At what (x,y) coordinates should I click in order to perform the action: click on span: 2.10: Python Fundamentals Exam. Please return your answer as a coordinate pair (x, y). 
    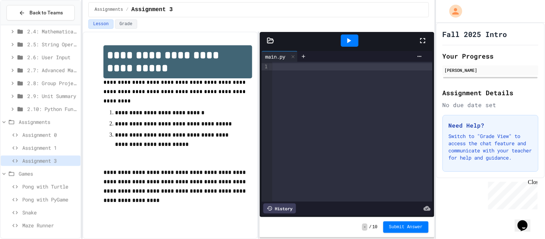
    Looking at the image, I should click on (52, 109).